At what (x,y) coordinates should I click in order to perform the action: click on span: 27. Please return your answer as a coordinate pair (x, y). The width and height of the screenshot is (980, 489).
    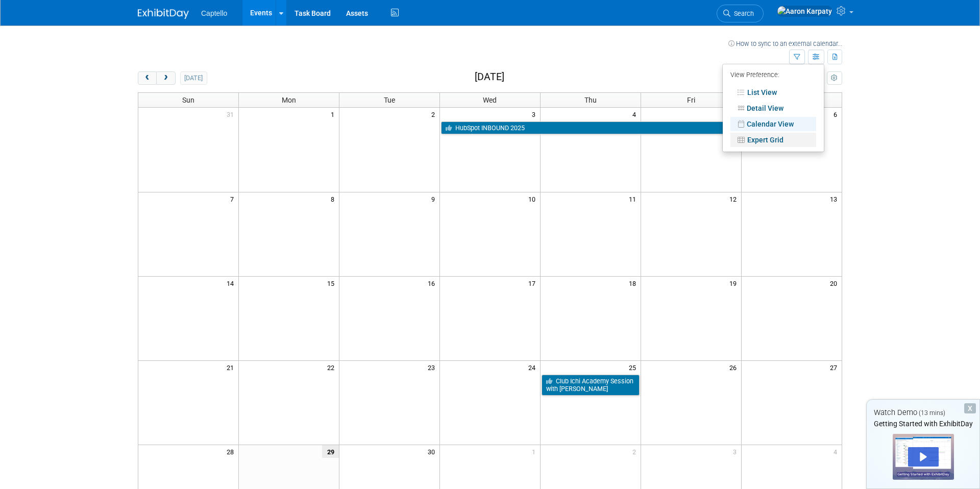
    Looking at the image, I should click on (835, 367).